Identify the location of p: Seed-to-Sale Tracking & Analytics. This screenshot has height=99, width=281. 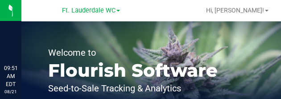
(133, 88).